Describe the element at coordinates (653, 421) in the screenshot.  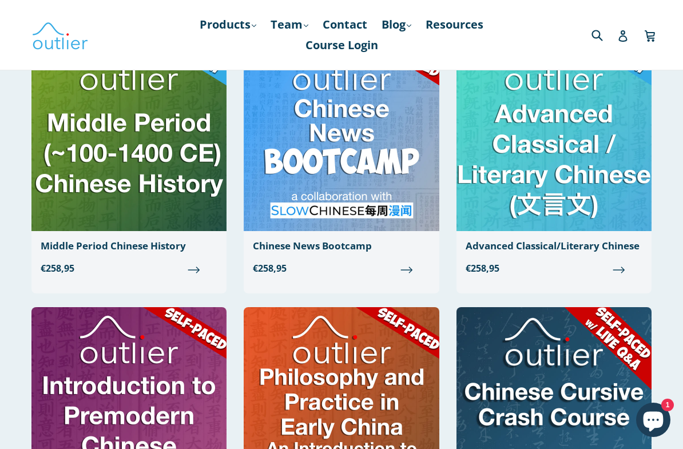
I see `inbox-online-store-chat: Shopify online store chat` at that location.